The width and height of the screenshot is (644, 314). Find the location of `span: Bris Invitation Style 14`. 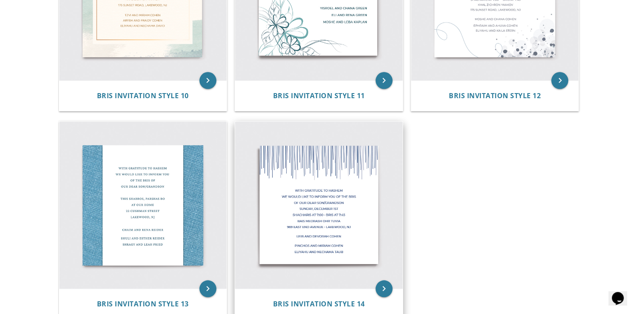

span: Bris Invitation Style 14 is located at coordinates (318, 304).